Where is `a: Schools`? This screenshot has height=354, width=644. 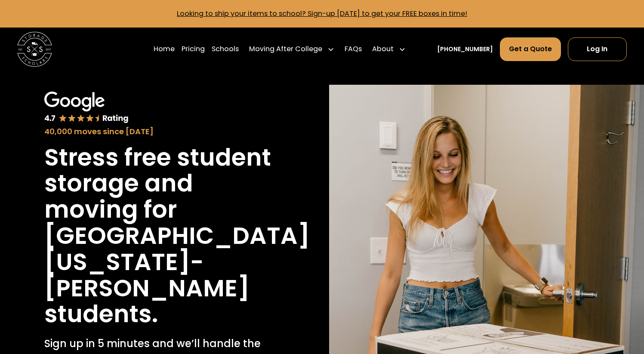
a: Schools is located at coordinates (225, 49).